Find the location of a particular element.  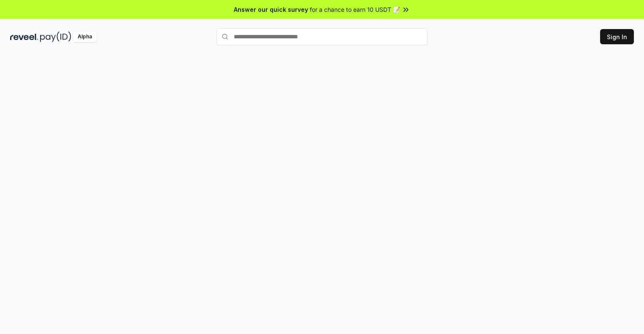

span: Answer our quick survey is located at coordinates (271, 9).